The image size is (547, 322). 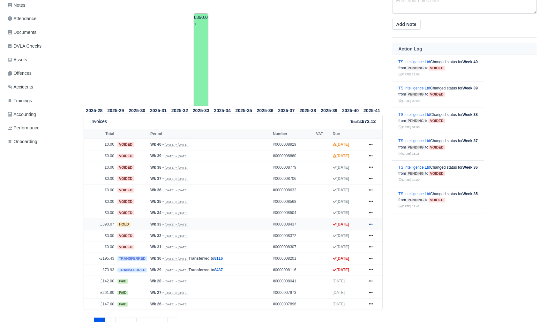 What do you see at coordinates (372, 110) in the screenshot?
I see `th: 2025-41` at bounding box center [372, 110].